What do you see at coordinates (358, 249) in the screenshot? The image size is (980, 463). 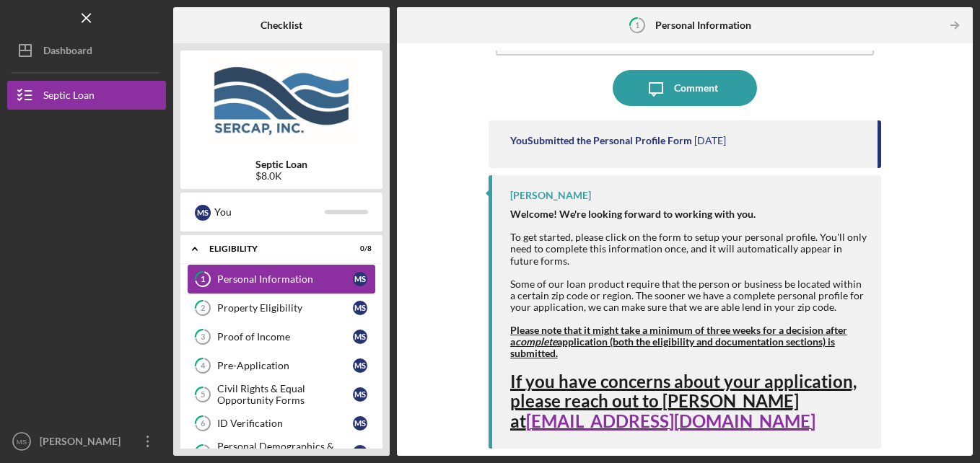 I see `div: 0 / 8` at bounding box center [358, 249].